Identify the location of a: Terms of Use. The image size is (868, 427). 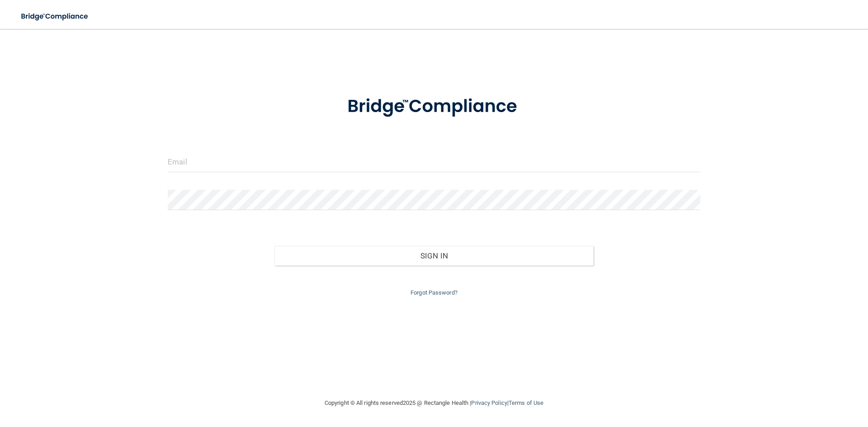
(526, 403).